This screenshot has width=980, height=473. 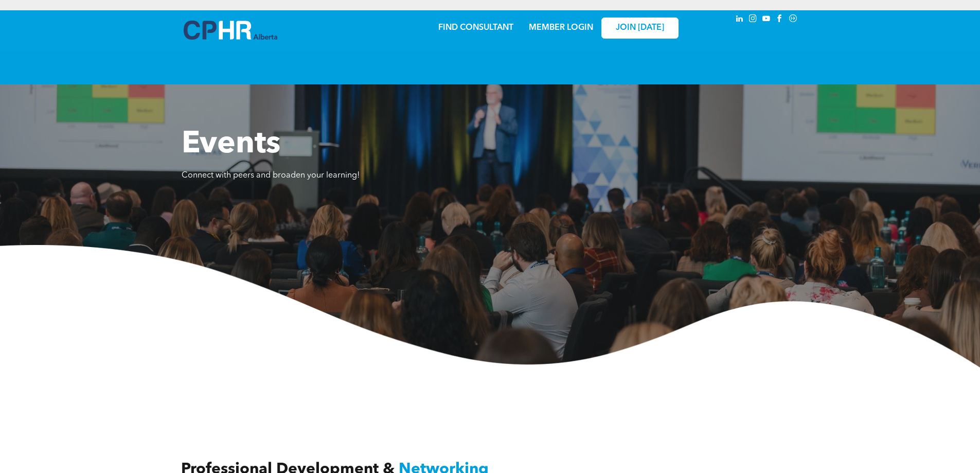 I want to click on a: facebook, so click(x=780, y=20).